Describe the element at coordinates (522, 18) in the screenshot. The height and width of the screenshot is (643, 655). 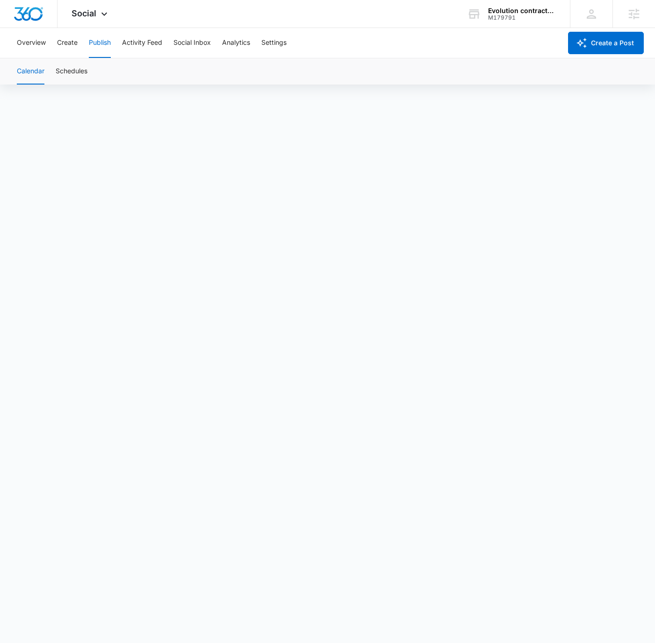
I see `div: account id` at that location.